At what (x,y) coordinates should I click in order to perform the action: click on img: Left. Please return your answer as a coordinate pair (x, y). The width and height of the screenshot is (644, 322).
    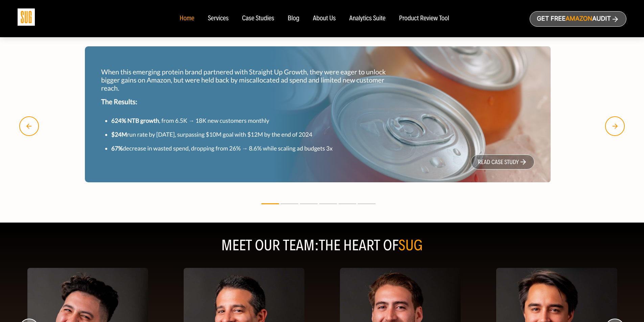
    Looking at the image, I should click on (29, 126).